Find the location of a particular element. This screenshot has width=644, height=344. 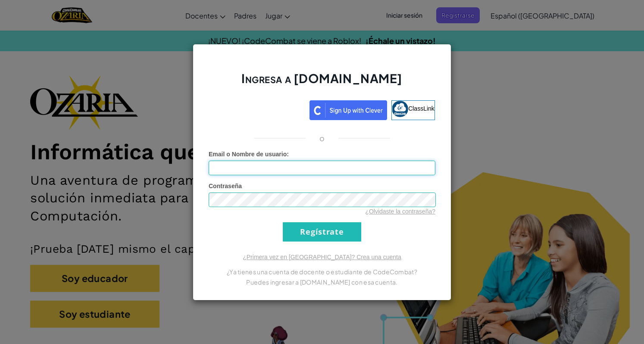

span: ClassLink is located at coordinates (421, 108).